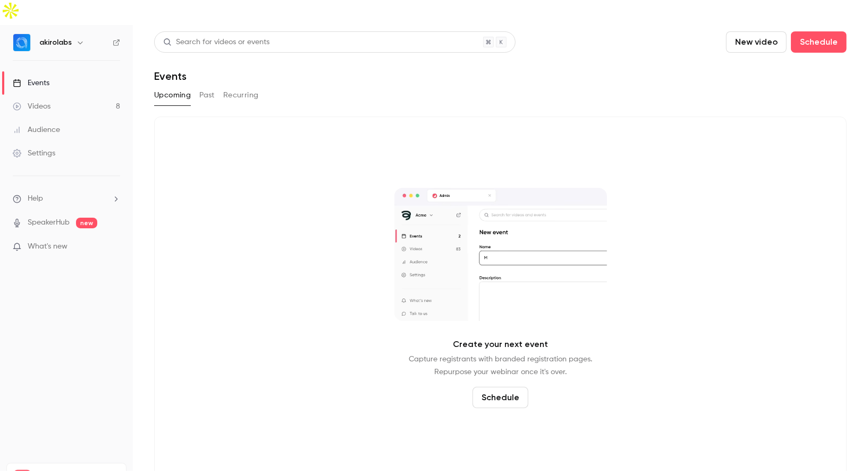 The height and width of the screenshot is (471, 868). What do you see at coordinates (500, 344) in the screenshot?
I see `p: Create your next event` at bounding box center [500, 344].